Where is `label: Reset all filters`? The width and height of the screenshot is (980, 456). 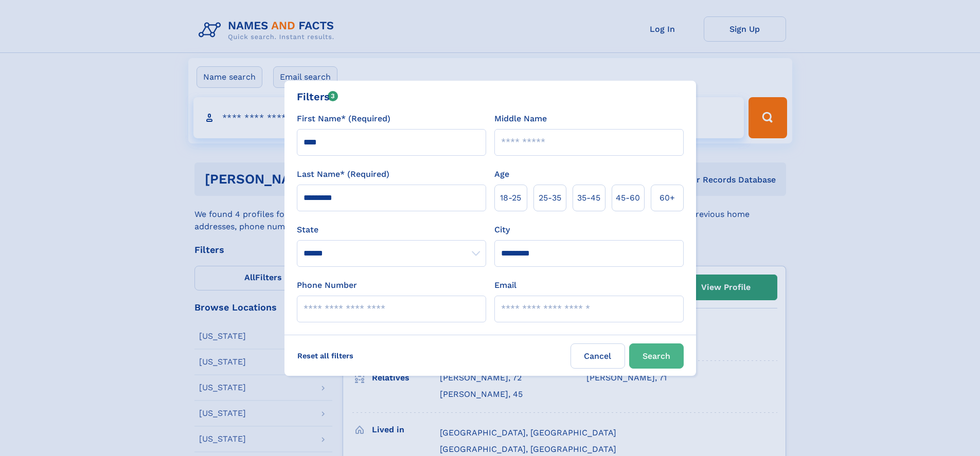
label: Reset all filters is located at coordinates (325, 356).